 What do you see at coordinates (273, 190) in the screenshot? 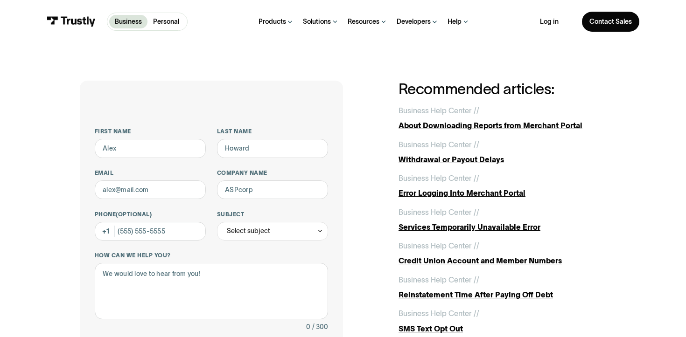
I see `input: ASPcorp` at bounding box center [273, 190].